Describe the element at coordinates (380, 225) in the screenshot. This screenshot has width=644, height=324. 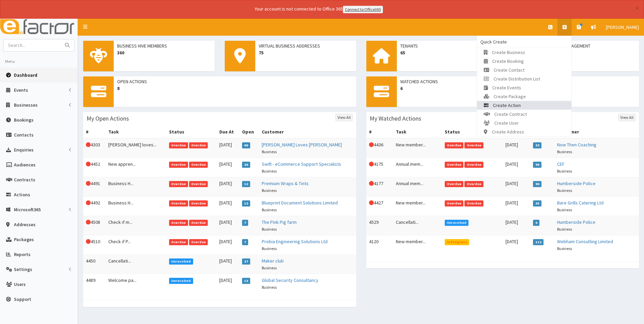
I see `td: 4529` at that location.